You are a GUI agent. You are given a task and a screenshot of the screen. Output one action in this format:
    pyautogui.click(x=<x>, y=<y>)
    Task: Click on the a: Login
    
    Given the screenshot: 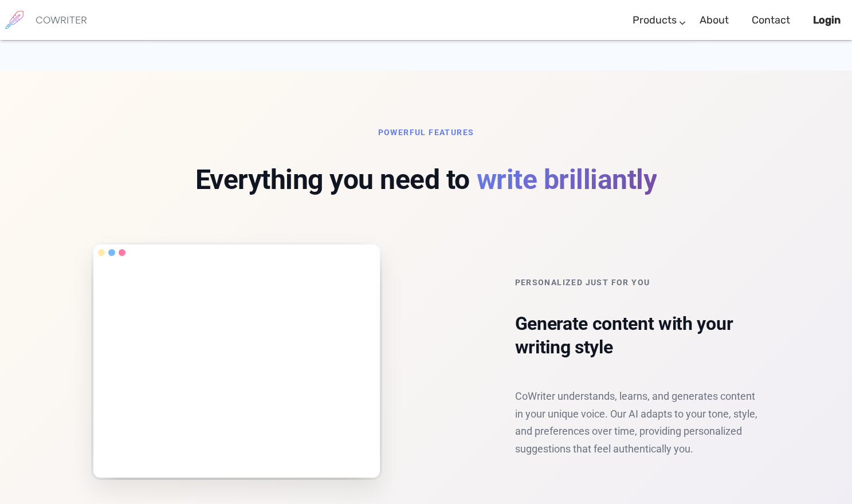 What is the action you would take?
    pyautogui.click(x=827, y=20)
    